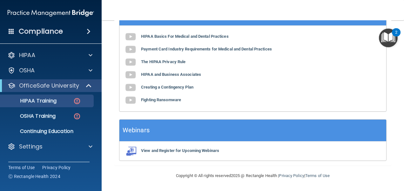 The width and height of the screenshot is (404, 191). What do you see at coordinates (31, 147) in the screenshot?
I see `p: Settings` at bounding box center [31, 147].